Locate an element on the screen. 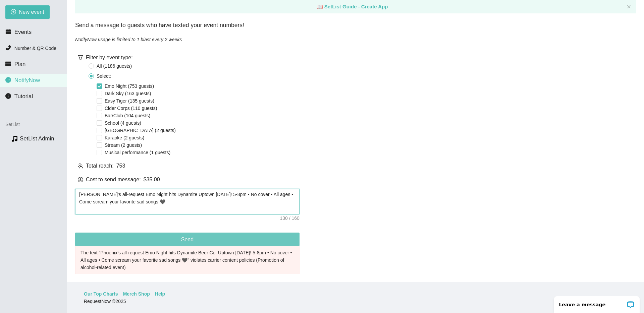  span: credit-card is located at coordinates (8, 63).